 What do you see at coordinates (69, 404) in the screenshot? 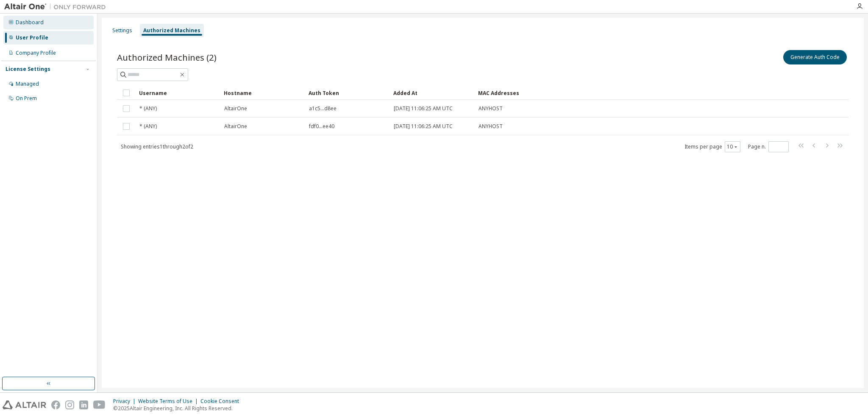
I see `img: instagram.svg` at bounding box center [69, 404].